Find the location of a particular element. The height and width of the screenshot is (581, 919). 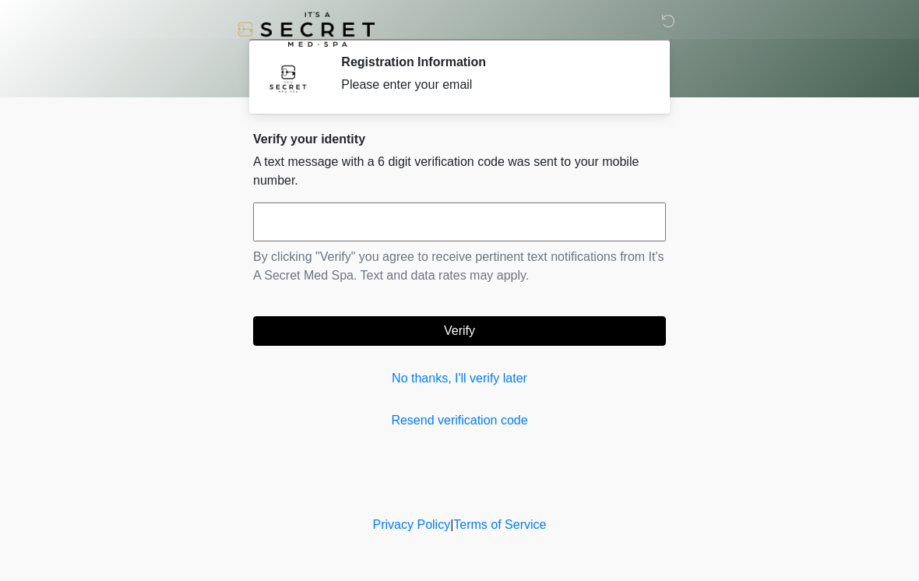

p: A text message with a 6 digit verification code was sent to your mobile number. is located at coordinates (459, 171).